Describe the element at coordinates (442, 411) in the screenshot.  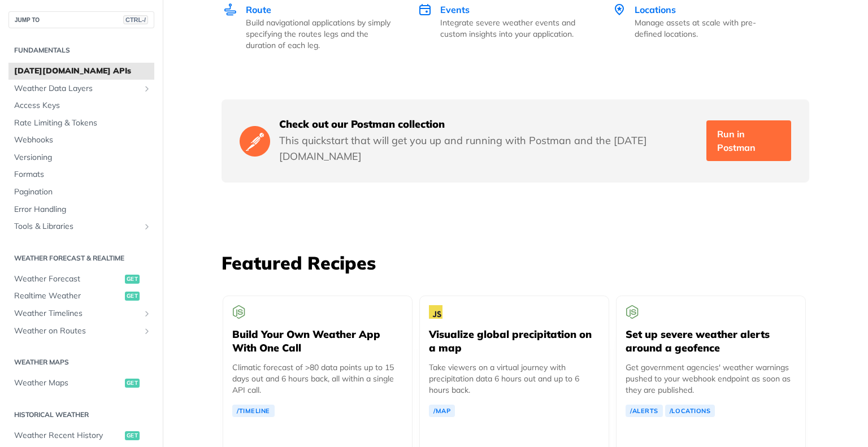
I see `a: /Map` at that location.